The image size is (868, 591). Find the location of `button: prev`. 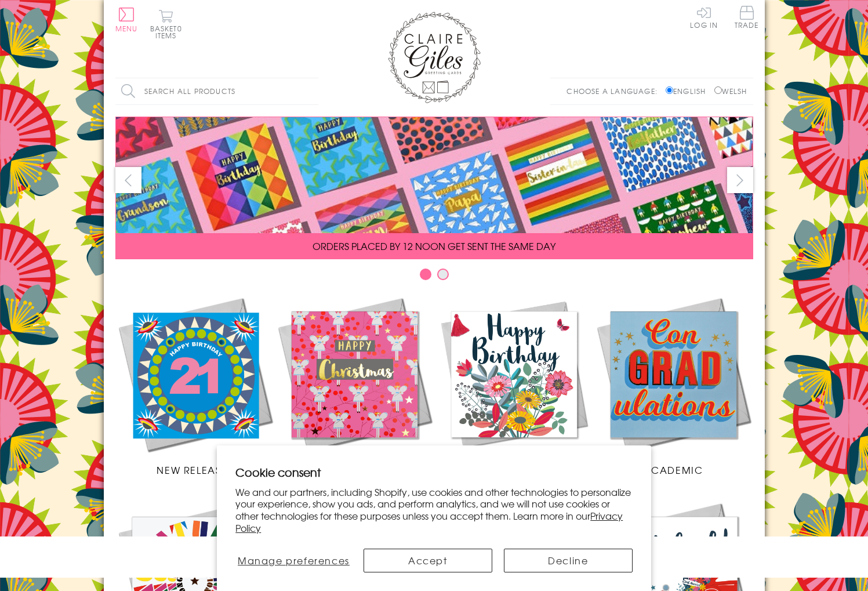

button: prev is located at coordinates (128, 179).